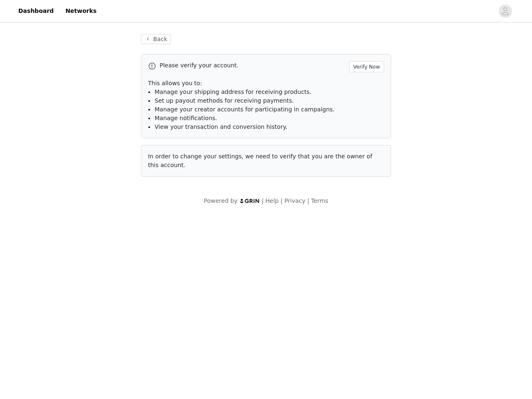 Image resolution: width=532 pixels, height=399 pixels. I want to click on a: Help, so click(272, 200).